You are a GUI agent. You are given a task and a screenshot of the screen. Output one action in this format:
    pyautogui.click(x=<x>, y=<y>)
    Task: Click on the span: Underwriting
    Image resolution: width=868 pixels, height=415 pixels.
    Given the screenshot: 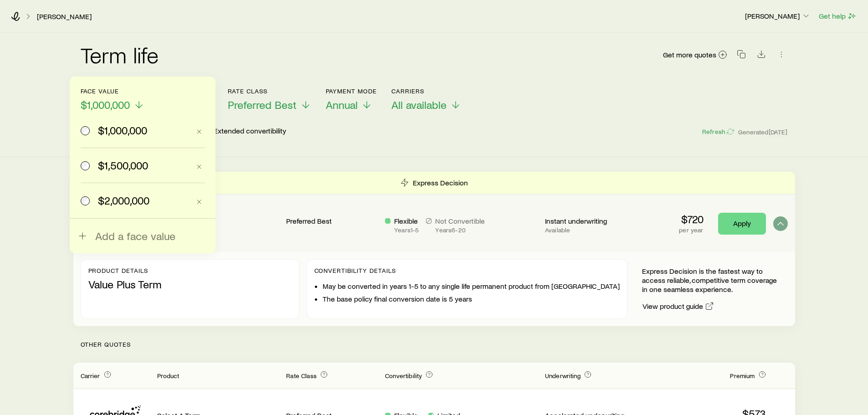 What is the action you would take?
    pyautogui.click(x=563, y=375)
    